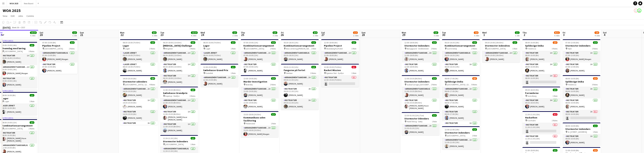 This screenshot has width=644, height=153. I want to click on a: Comms, so click(30, 16).